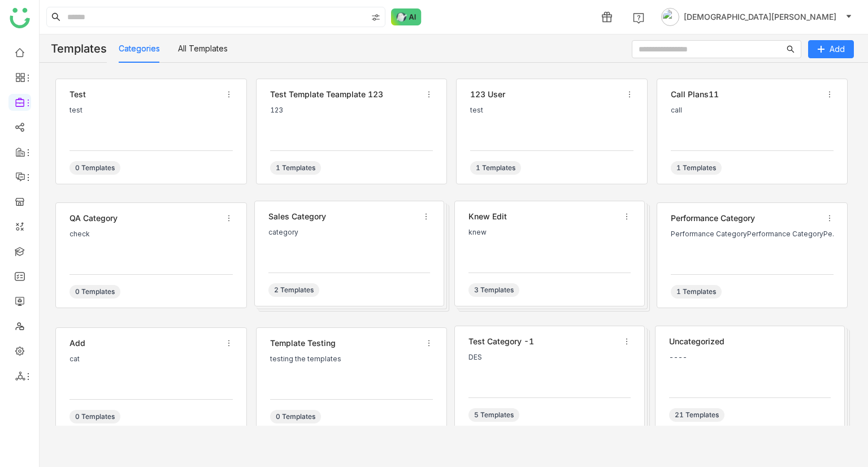 Image resolution: width=868 pixels, height=467 pixels. I want to click on div: 3 Templates, so click(494, 290).